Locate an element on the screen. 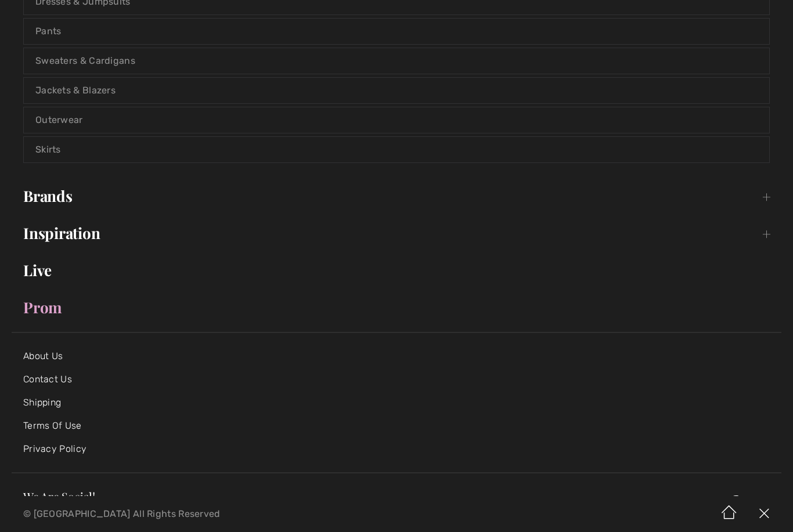 The height and width of the screenshot is (532, 793). a: Facebook is located at coordinates (733, 505).